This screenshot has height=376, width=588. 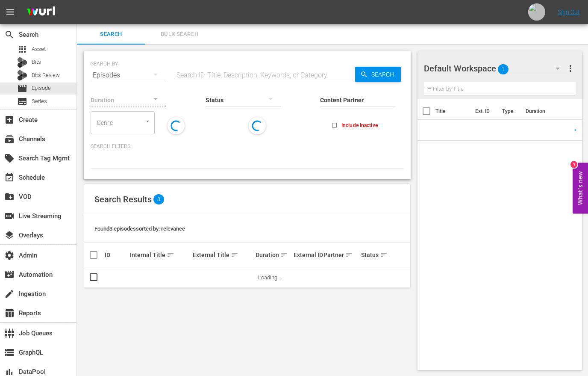 I want to click on span: GraphQL, so click(x=10, y=353).